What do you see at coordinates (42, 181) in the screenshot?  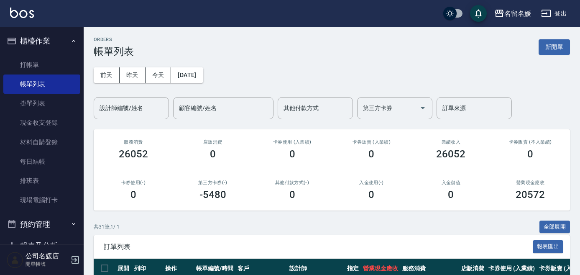 I see `a: 排班表` at bounding box center [42, 181].